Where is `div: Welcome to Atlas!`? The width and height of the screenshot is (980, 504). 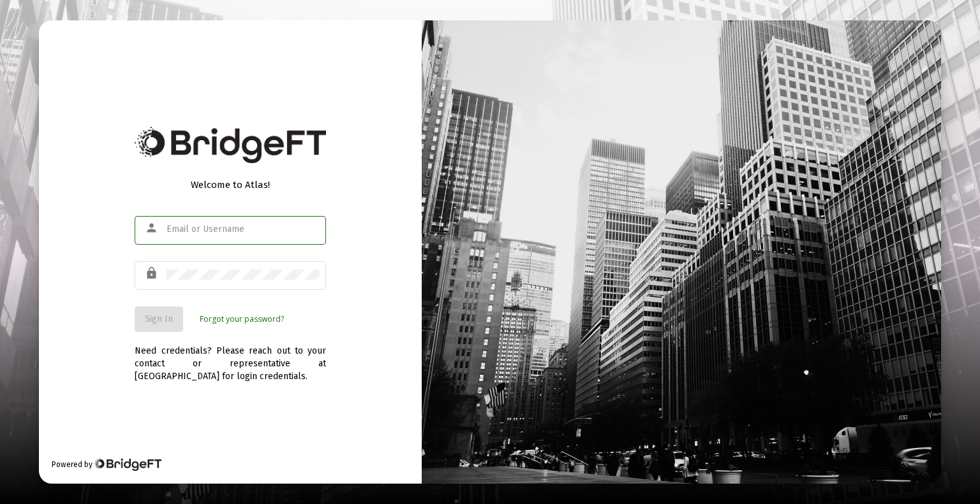 div: Welcome to Atlas! is located at coordinates (230, 185).